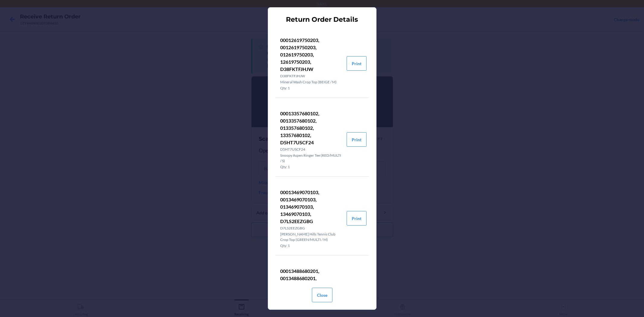 Image resolution: width=644 pixels, height=317 pixels. Describe the element at coordinates (312, 82) in the screenshot. I see `p: Mineral Wash Crop Top (BEIGE / M)` at that location.